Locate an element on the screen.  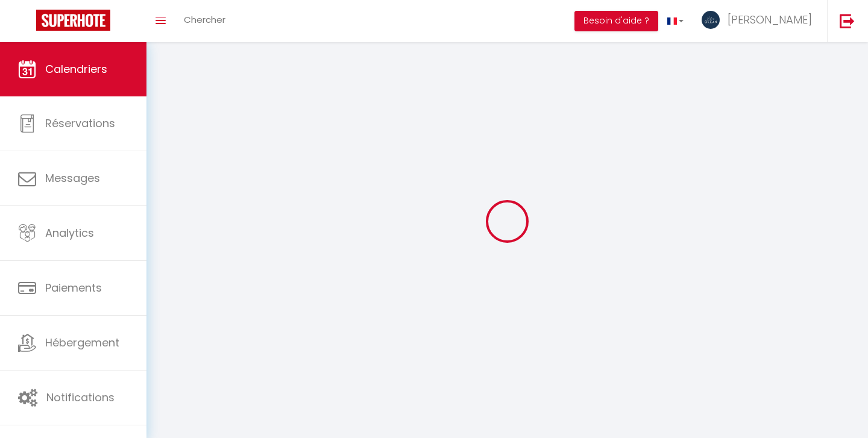
span: Messages is located at coordinates (72, 178).